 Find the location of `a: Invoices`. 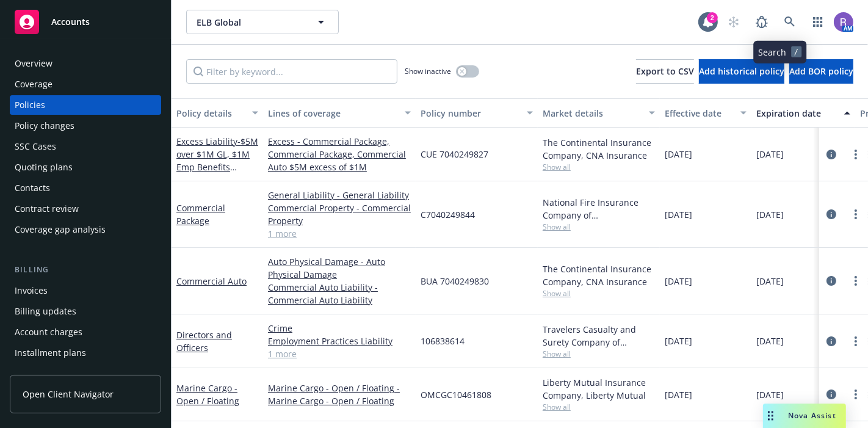

a: Invoices is located at coordinates (86, 291).